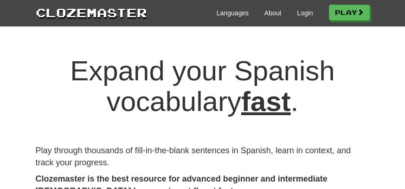 The image size is (405, 189). I want to click on p: Play through thousands of fill-in-the-blank sentences in Spanish, learn in context, and track you..., so click(203, 156).